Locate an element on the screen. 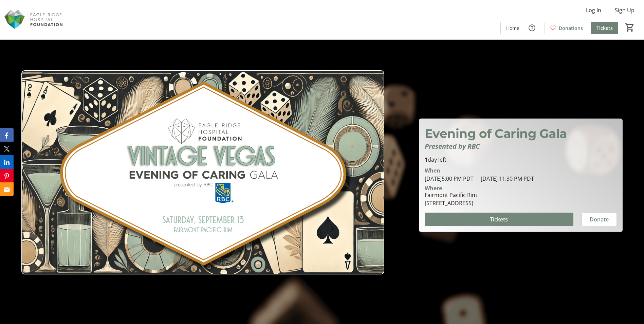 This screenshot has width=644, height=324. button: Log In is located at coordinates (594, 10).